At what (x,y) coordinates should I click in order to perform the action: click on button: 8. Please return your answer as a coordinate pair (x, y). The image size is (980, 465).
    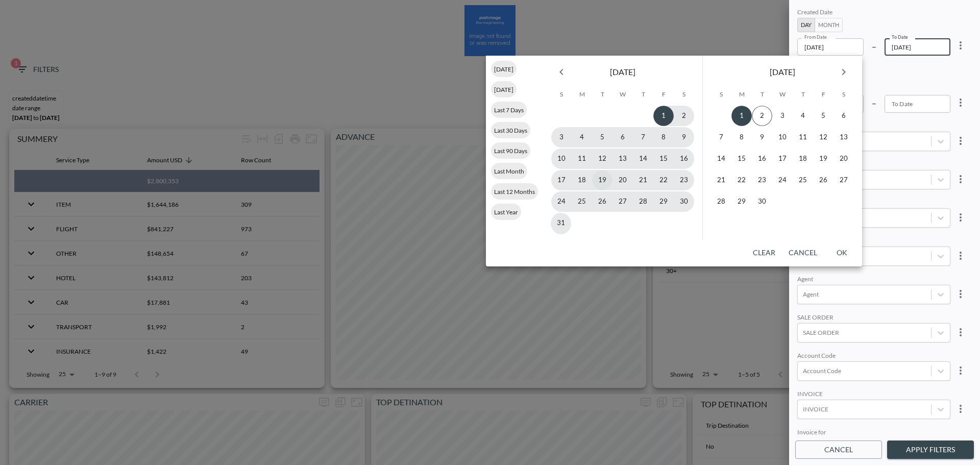
    Looking at the image, I should click on (742, 137).